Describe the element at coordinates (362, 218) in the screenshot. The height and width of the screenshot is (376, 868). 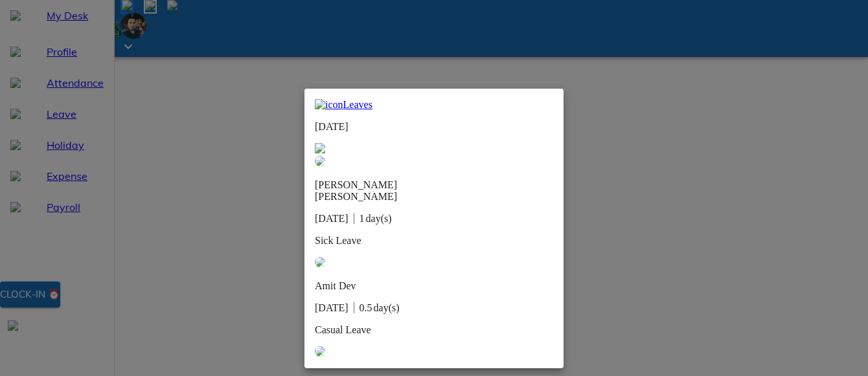
I see `span: 1` at that location.